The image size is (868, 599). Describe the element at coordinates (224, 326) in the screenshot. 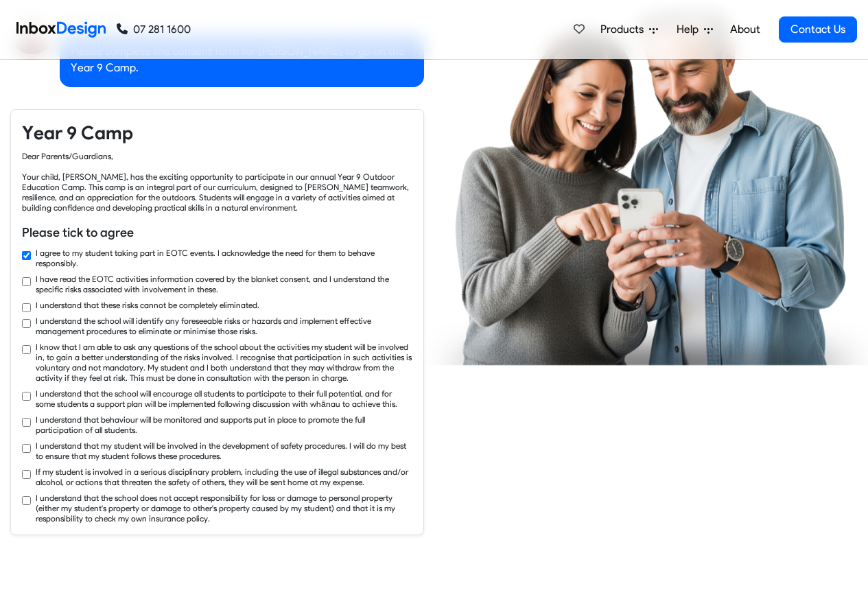

I see `label: I understand the school will identify any foreseeable risks or hazards and implement effective ma...` at that location.